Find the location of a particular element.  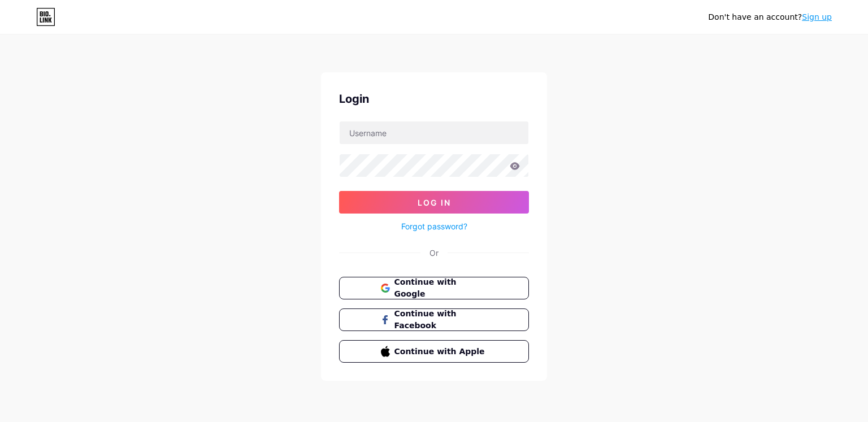

span: Continue with Apple is located at coordinates (441, 351).